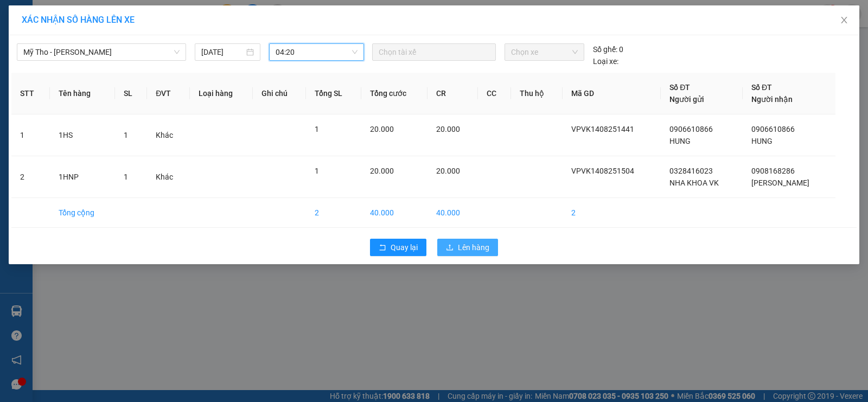 This screenshot has width=868, height=402. Describe the element at coordinates (773, 171) in the screenshot. I see `span: 0908168286` at that location.